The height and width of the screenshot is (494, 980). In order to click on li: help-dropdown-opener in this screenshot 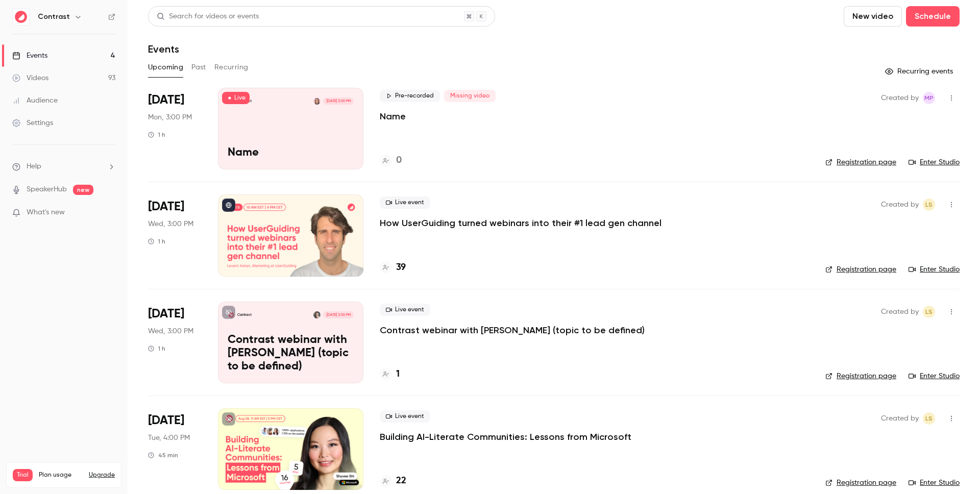, I will do `click(64, 167)`.